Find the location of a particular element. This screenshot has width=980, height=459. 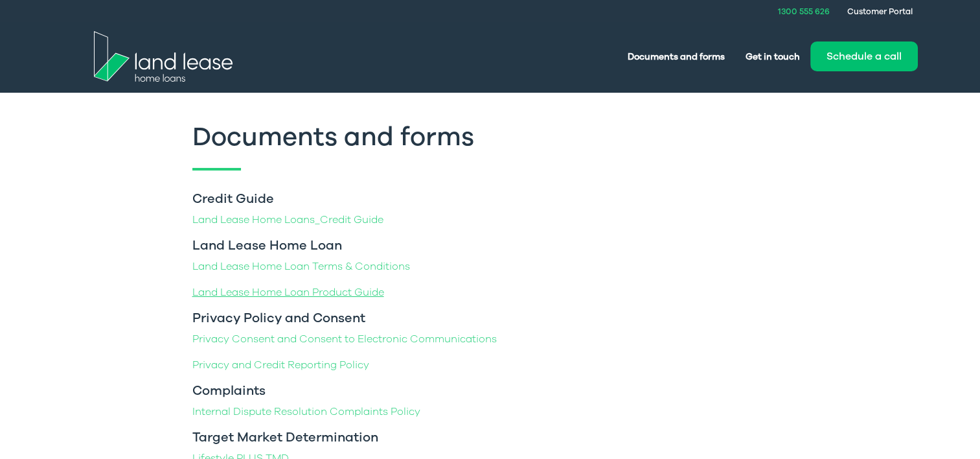

a: Get in touch is located at coordinates (773, 56).